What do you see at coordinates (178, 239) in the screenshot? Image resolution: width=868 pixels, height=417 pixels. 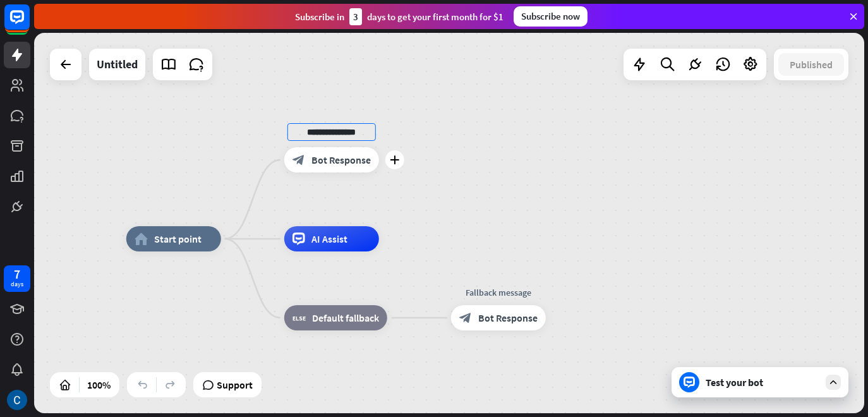 I see `span: Start point` at bounding box center [178, 239].